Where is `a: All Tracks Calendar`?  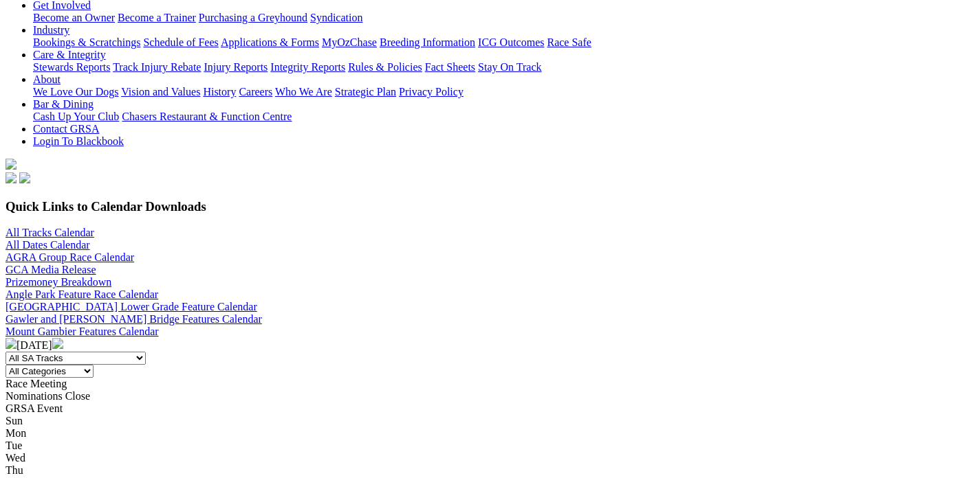 a: All Tracks Calendar is located at coordinates (49, 233).